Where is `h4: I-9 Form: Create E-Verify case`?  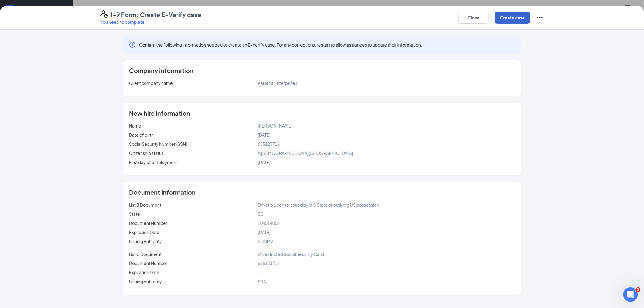
h4: I-9 Form: Create E-Verify case is located at coordinates (156, 15).